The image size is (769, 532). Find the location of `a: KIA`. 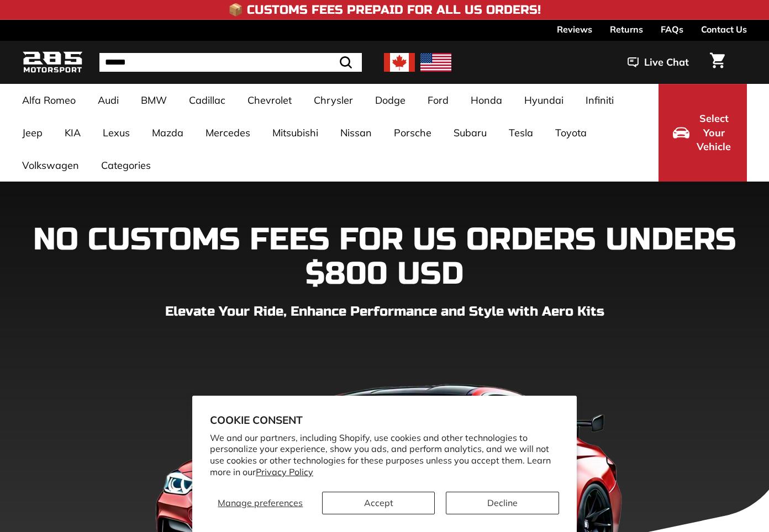

a: KIA is located at coordinates (72, 133).